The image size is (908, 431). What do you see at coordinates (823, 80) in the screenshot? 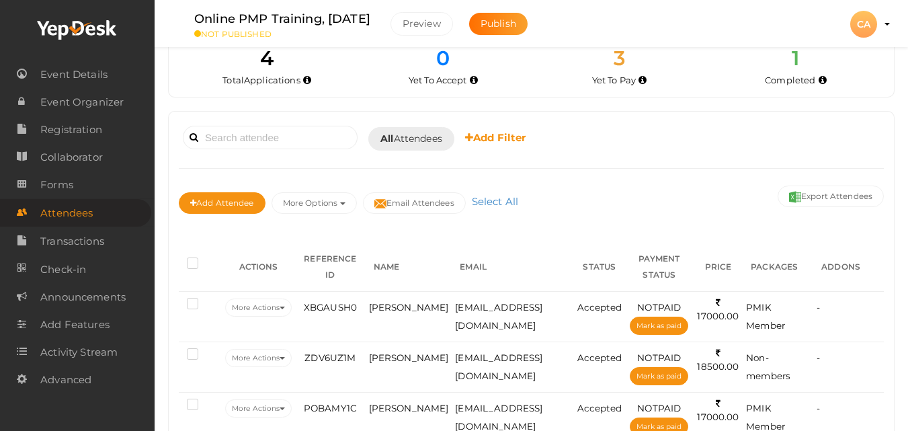
I see `i: Accepted and completed payment succesfully` at bounding box center [823, 80].